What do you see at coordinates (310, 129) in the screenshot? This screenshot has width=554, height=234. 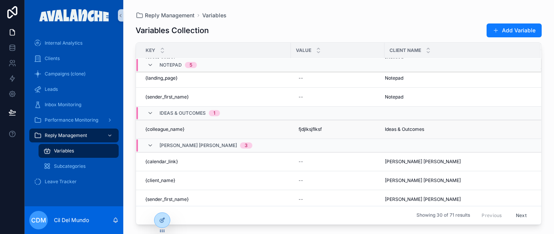 I see `span: fjdjlksjflksf` at bounding box center [310, 129].